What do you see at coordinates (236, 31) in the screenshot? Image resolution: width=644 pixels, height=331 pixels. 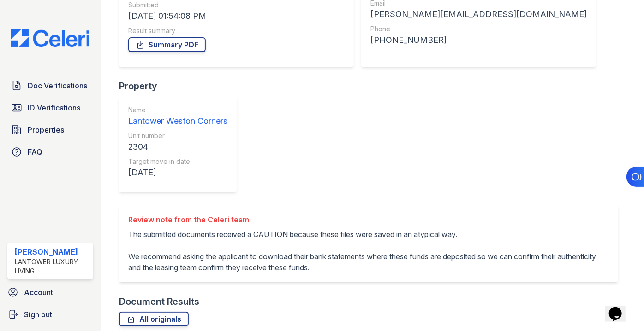 I see `div: Result summary` at bounding box center [236, 31].